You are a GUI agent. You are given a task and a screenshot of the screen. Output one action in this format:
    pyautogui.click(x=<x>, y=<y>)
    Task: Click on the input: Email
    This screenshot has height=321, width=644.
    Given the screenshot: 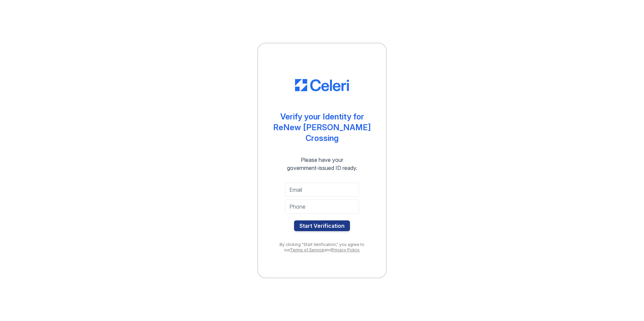 What is the action you would take?
    pyautogui.click(x=322, y=190)
    